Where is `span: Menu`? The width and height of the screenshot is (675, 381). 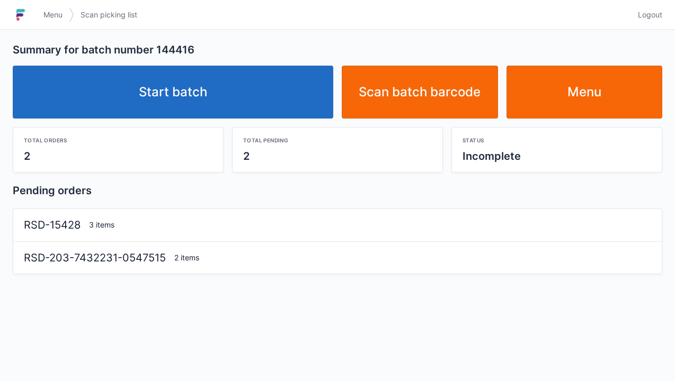
span: Menu is located at coordinates (53, 15).